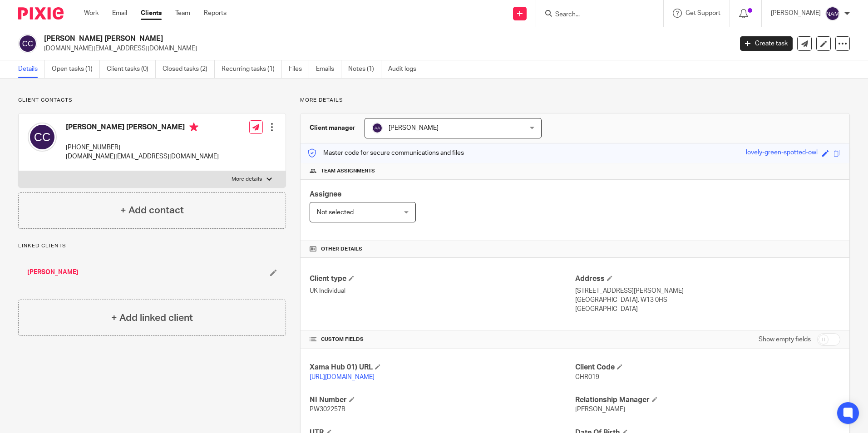 This screenshot has height=433, width=868. What do you see at coordinates (41, 13) in the screenshot?
I see `img: Pixie` at bounding box center [41, 13].